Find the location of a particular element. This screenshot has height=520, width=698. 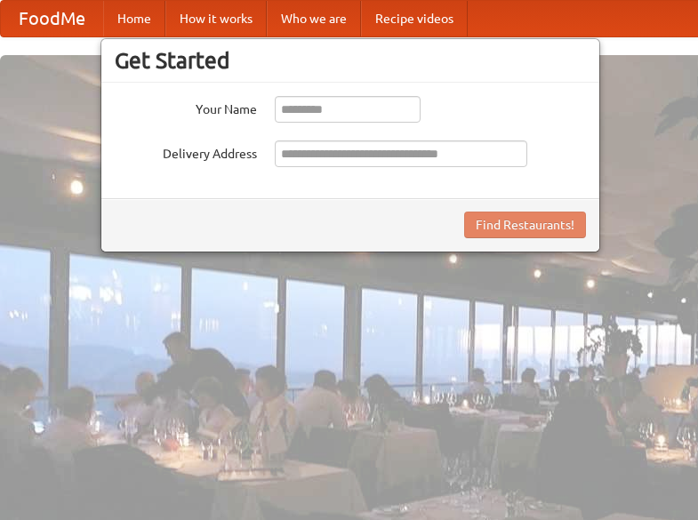

label: Your Name is located at coordinates (186, 107).